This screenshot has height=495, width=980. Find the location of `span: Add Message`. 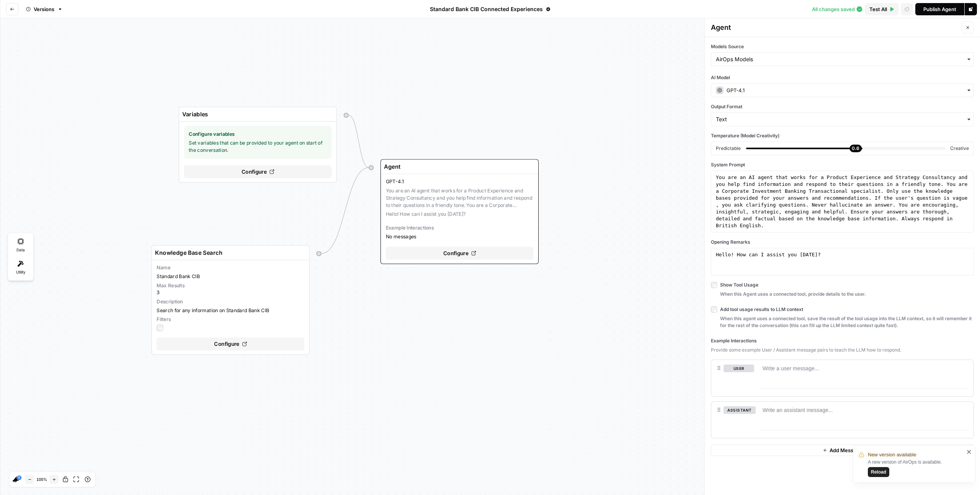

span: Add Message is located at coordinates (845, 450).